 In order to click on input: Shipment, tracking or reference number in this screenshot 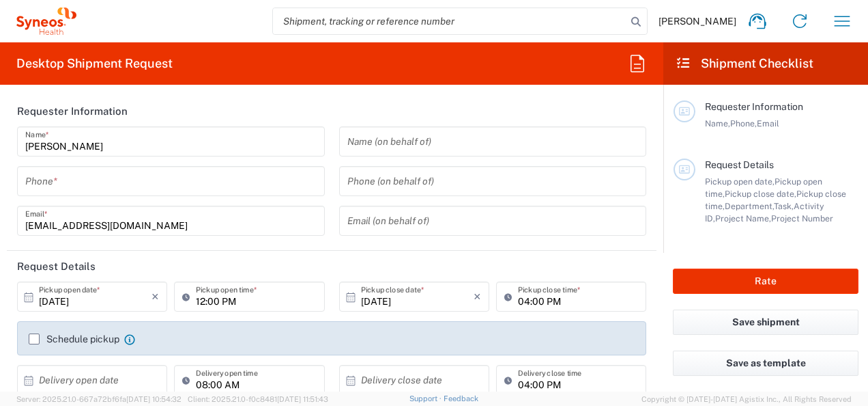, I will do `click(450, 21)`.